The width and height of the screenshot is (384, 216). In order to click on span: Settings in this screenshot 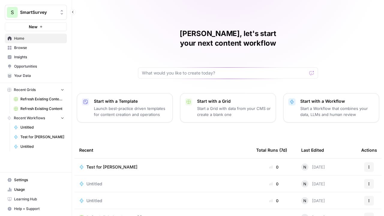, I will do `click(39, 180)`.